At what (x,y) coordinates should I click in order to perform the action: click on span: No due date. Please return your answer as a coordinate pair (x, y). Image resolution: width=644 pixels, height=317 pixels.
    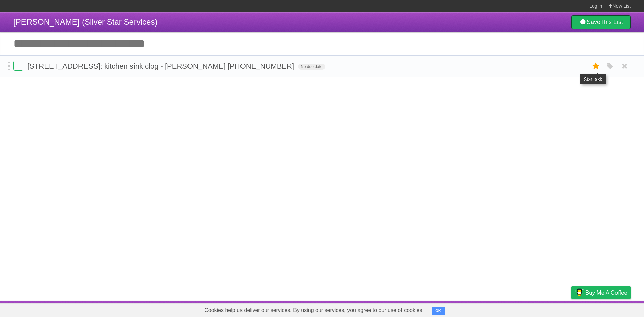
    Looking at the image, I should click on (311, 67).